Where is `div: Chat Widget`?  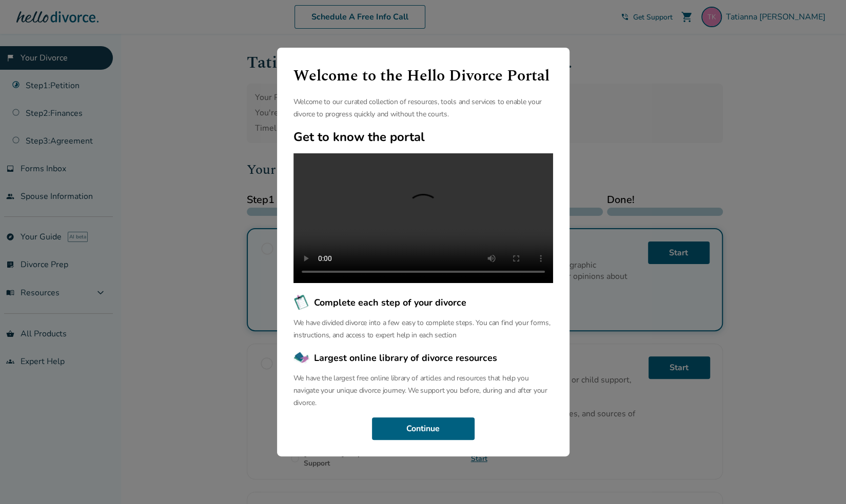 div: Chat Widget is located at coordinates (821, 480).